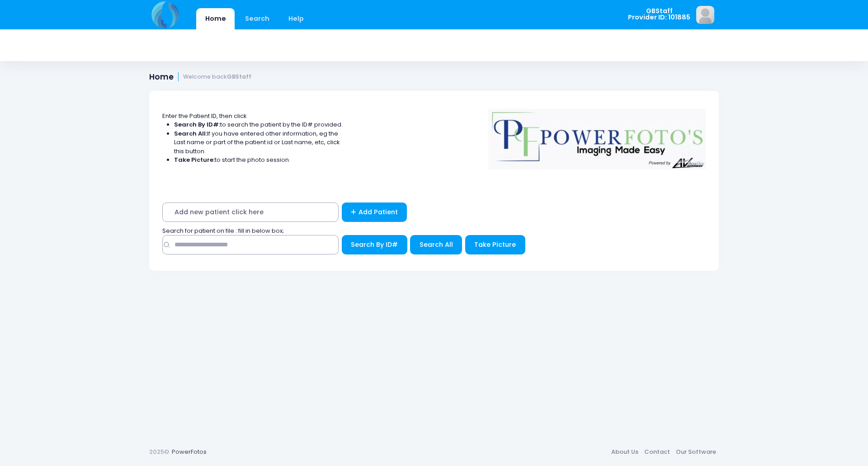  What do you see at coordinates (191, 134) in the screenshot?
I see `strong: Search All:` at bounding box center [191, 134].